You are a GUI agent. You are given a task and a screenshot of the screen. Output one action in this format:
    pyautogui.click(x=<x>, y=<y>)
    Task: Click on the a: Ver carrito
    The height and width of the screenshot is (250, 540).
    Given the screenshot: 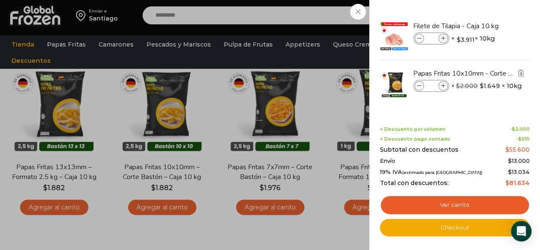 What is the action you would take?
    pyautogui.click(x=455, y=205)
    